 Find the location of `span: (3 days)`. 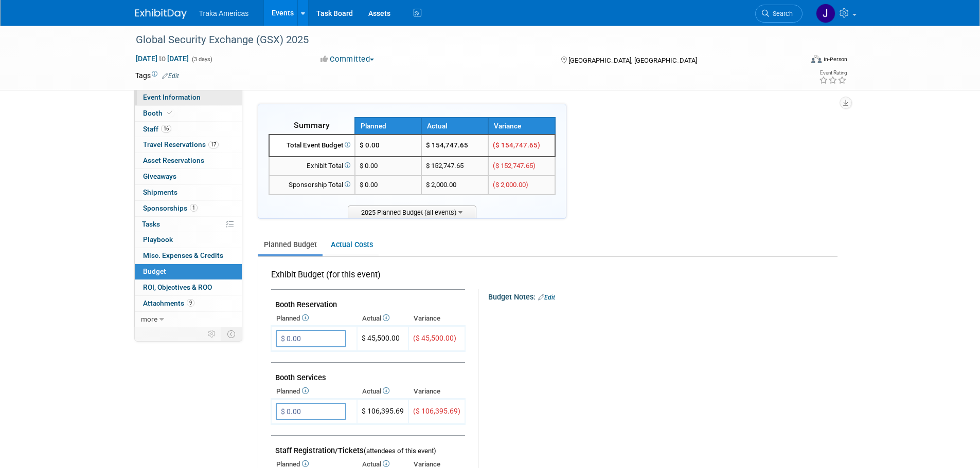

span: (3 days) is located at coordinates (201, 59).